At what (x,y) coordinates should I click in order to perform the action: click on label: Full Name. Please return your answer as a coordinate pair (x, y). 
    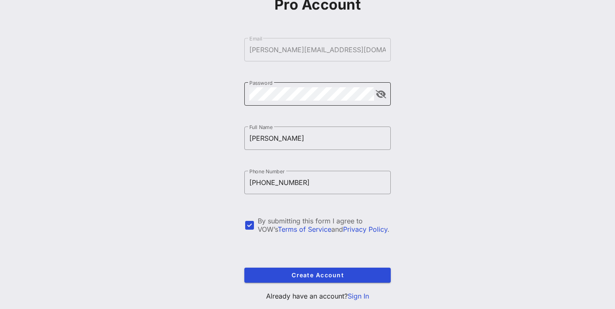
    Looking at the image, I should click on (261, 127).